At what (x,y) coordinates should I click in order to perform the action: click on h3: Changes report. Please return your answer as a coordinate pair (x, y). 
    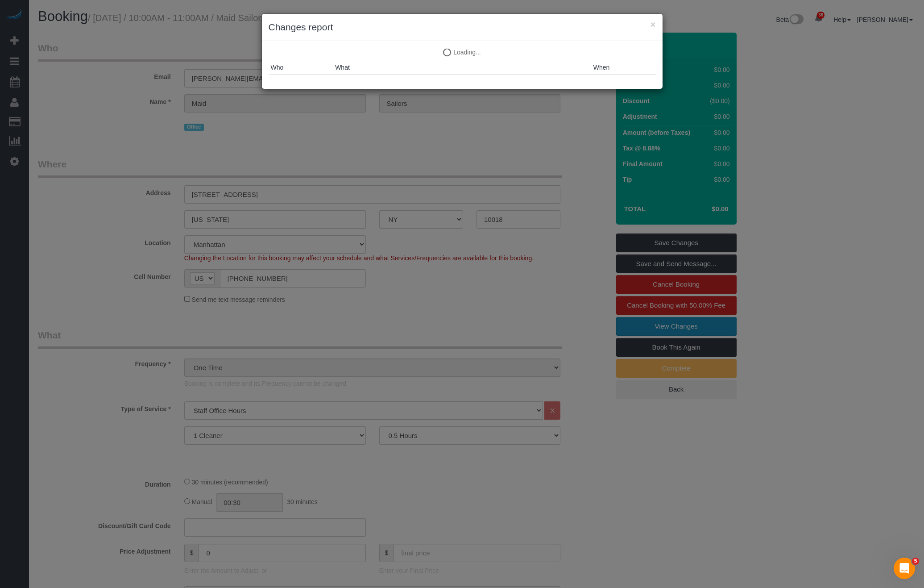
    Looking at the image, I should click on (462, 28).